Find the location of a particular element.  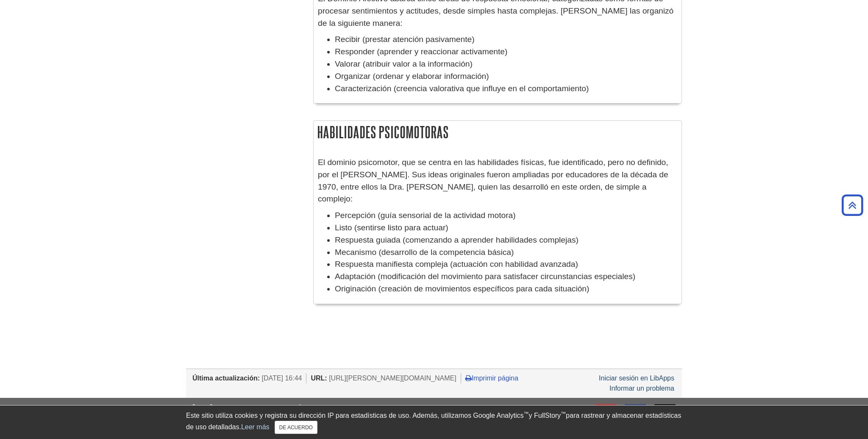

font: Iniciar sesión en LibApps is located at coordinates (637, 378).